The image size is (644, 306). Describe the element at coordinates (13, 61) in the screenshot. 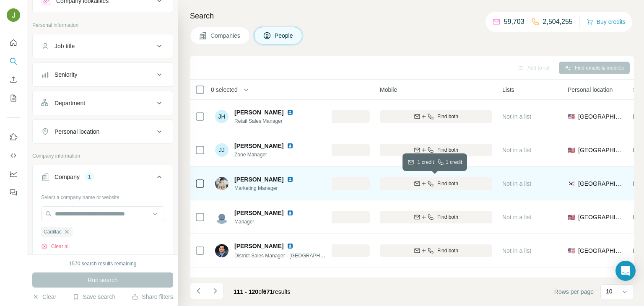

I see `button: Search` at that location.